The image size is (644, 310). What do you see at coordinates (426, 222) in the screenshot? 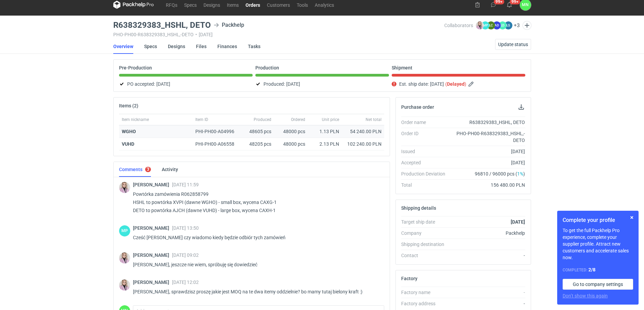
I see `div: Target ship date` at bounding box center [426, 222].